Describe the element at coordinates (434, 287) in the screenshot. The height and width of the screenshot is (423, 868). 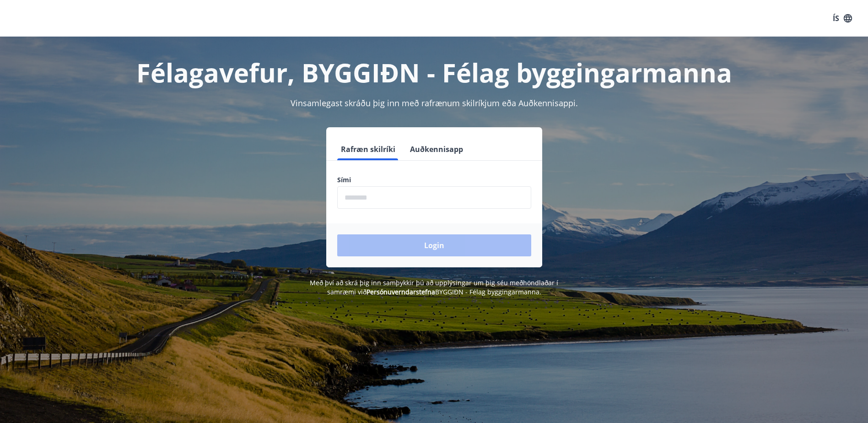
I see `span: Með því að skrá þig inn samþykkir þú að upplýsingar um þig séu meðhöndlaðar í samræmi við BYGGIÐN...` at that location.